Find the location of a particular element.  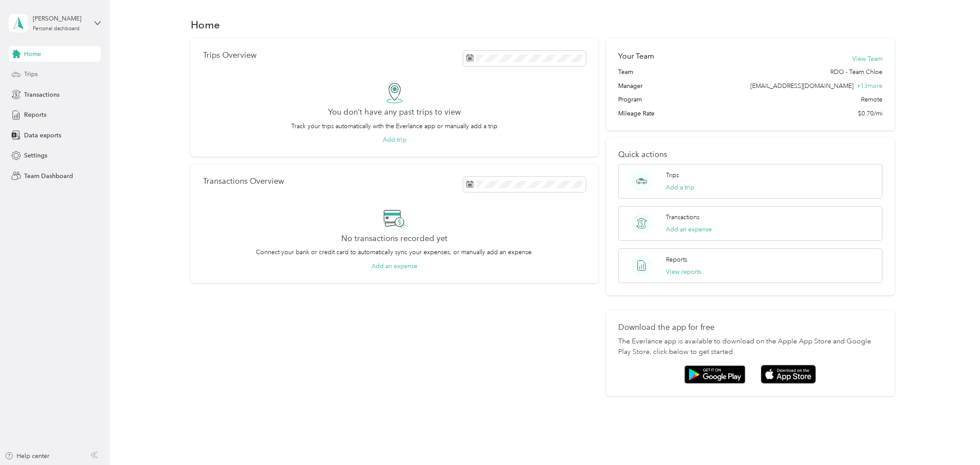

span: Home is located at coordinates (32, 54).